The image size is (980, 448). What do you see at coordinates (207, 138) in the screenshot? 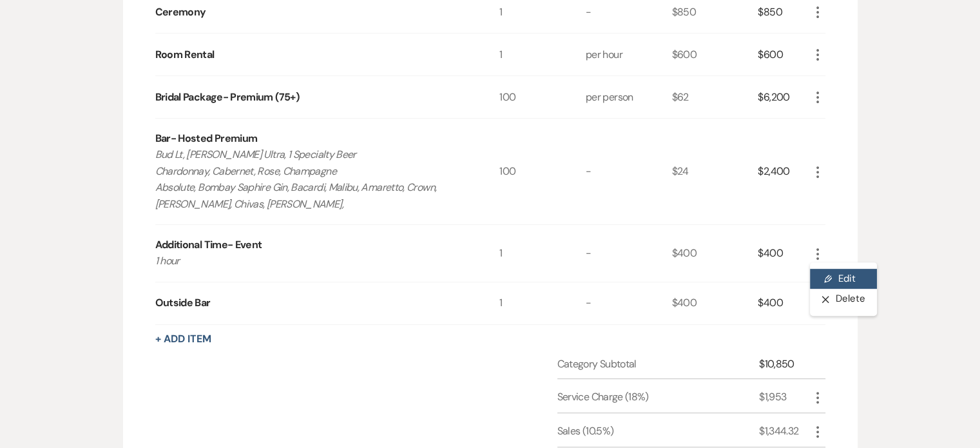
I see `div: Bar- Hosted Premium` at bounding box center [207, 138].